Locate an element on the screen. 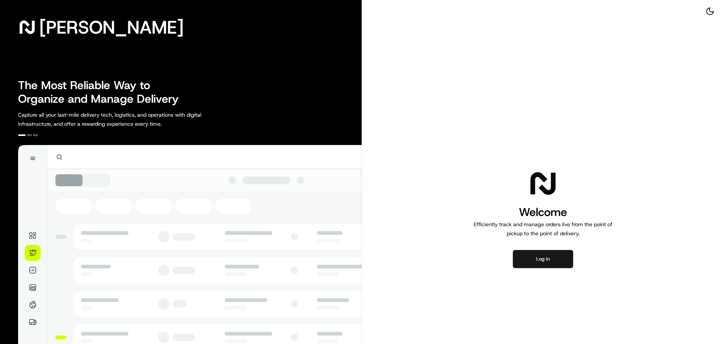  h1: Welcome is located at coordinates (543, 212).